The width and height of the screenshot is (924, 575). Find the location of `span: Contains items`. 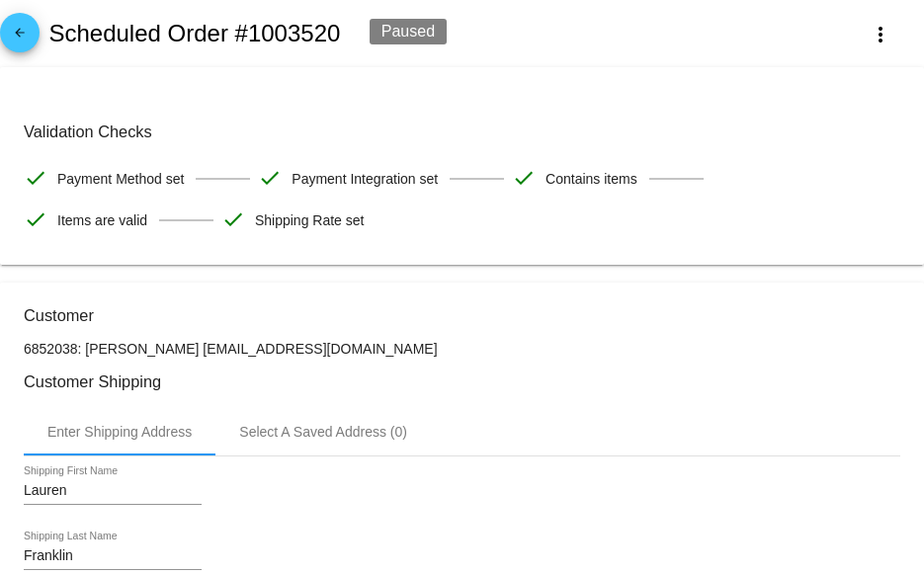

span: Contains items is located at coordinates (591, 179).